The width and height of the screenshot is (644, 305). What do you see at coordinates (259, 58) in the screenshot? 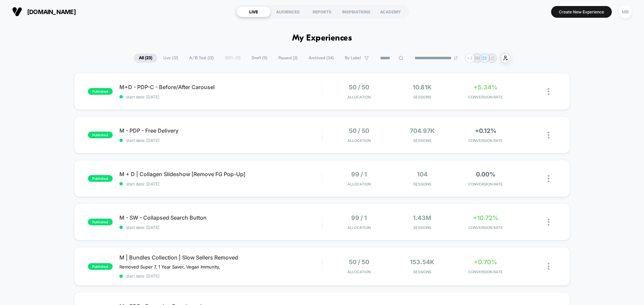
I see `span: Draft ( 9 )` at bounding box center [259, 58].